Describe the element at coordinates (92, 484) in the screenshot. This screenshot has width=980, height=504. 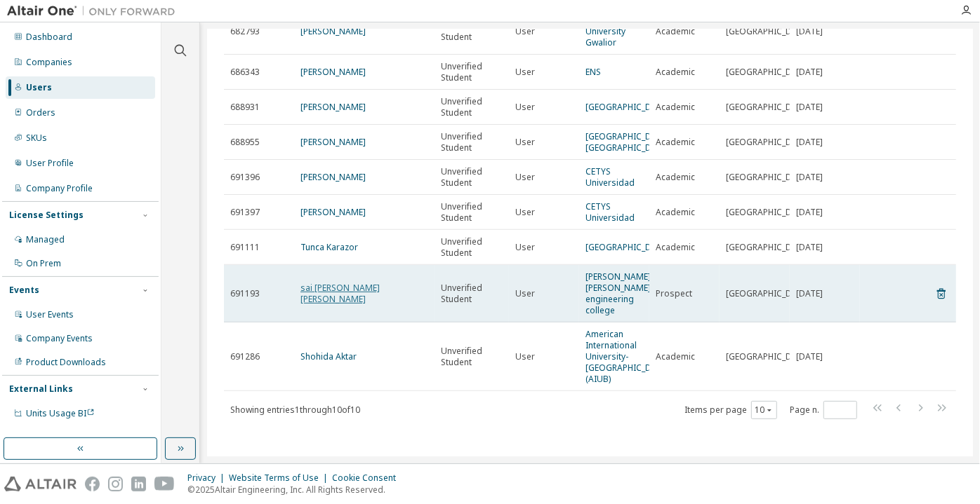
I see `img: facebook.svg` at that location.